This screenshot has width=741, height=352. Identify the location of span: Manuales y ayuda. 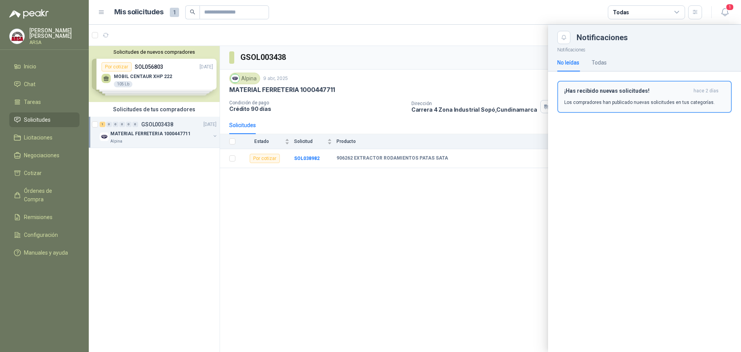
(46, 252).